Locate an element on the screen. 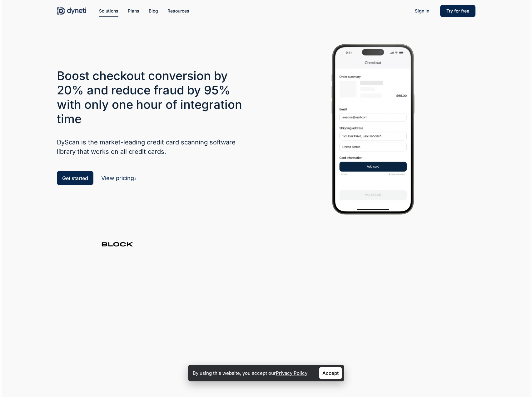 The height and width of the screenshot is (397, 532). a: Accept is located at coordinates (330, 373).